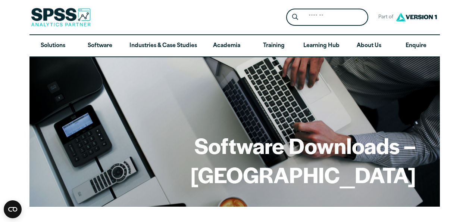  What do you see at coordinates (235, 46) in the screenshot?
I see `nav: Desktop version of site main menu` at bounding box center [235, 46].